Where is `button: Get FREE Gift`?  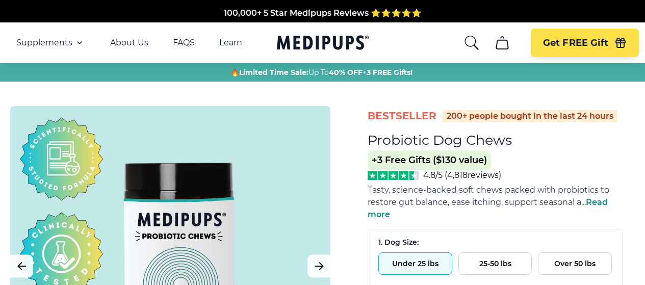
button: Get FREE Gift is located at coordinates (585, 43).